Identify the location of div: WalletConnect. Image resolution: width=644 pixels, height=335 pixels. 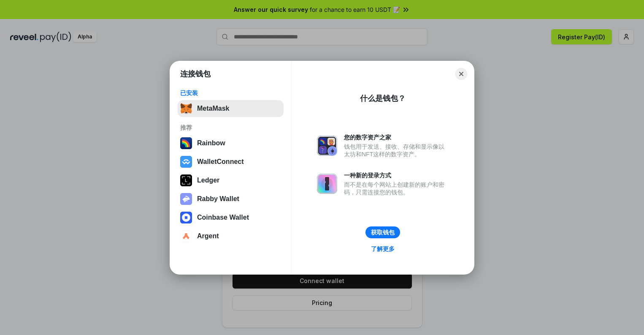
(220, 162).